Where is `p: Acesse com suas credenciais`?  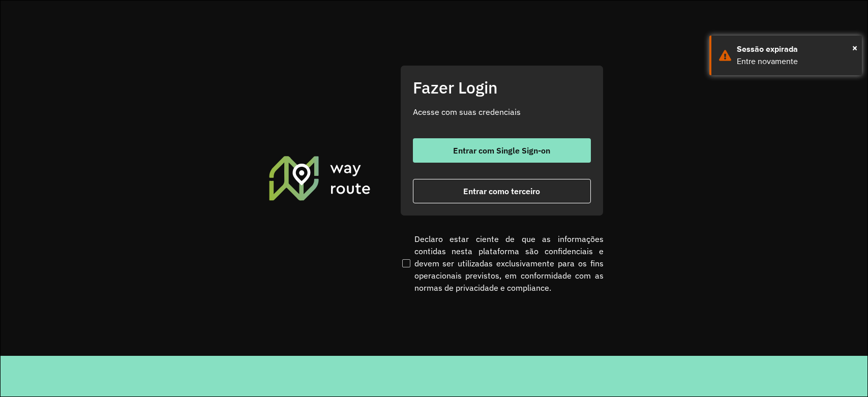 p: Acesse com suas credenciais is located at coordinates (502, 112).